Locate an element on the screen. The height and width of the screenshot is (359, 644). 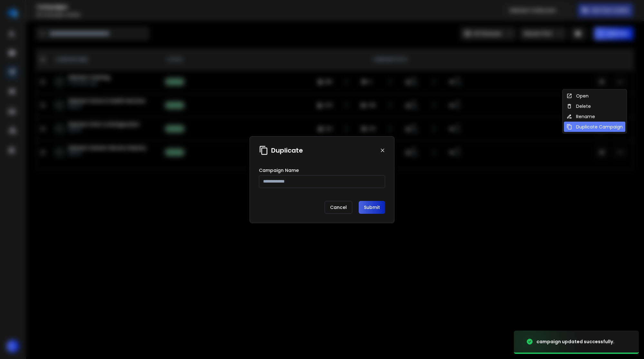
div: Duplicate Campaign is located at coordinates (595, 127).